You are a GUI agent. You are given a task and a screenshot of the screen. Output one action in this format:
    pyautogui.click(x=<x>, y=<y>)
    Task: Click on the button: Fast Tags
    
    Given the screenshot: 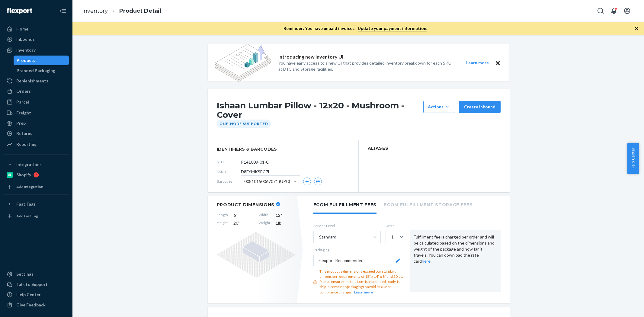 What is the action you would take?
    pyautogui.click(x=37, y=204)
    